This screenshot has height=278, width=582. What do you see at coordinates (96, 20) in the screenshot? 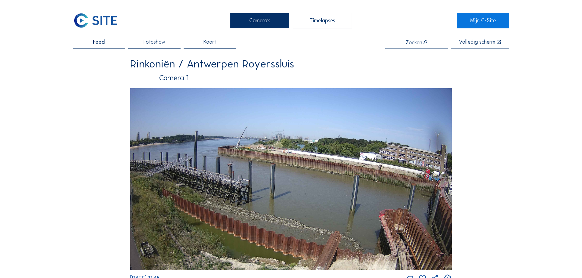
I see `img: C-SITE Logo` at bounding box center [96, 20].